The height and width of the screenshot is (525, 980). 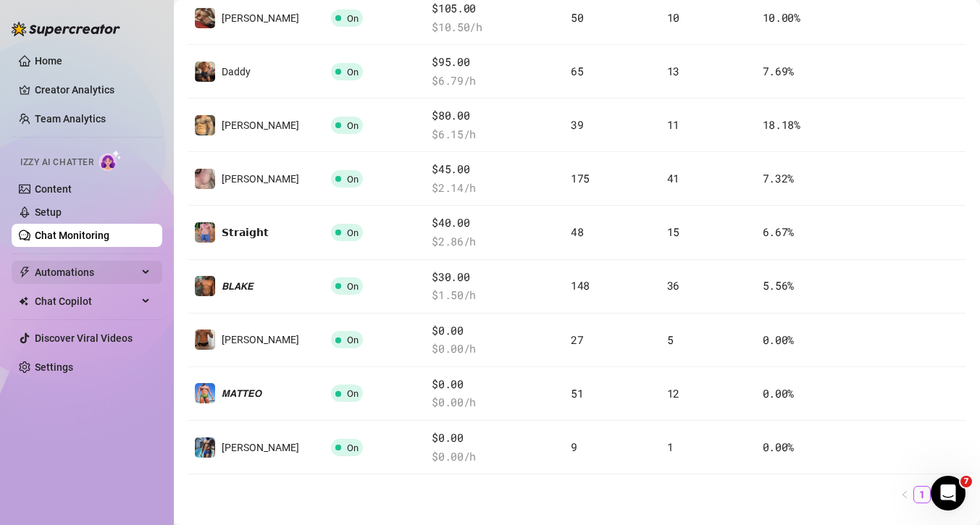 What do you see at coordinates (495, 28) in the screenshot?
I see `span: $ 10.50 /h` at bounding box center [495, 28].